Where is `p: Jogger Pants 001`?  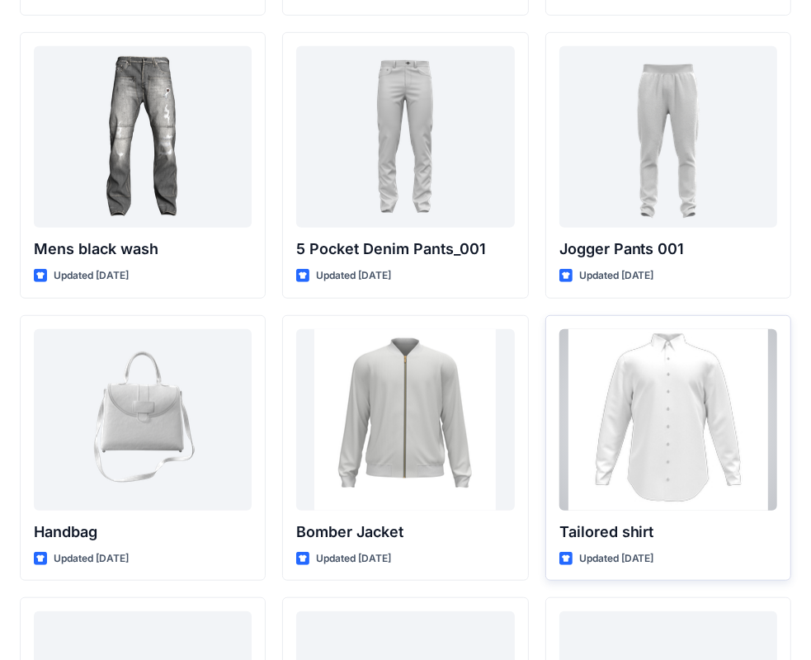
p: Jogger Pants 001 is located at coordinates (668, 249).